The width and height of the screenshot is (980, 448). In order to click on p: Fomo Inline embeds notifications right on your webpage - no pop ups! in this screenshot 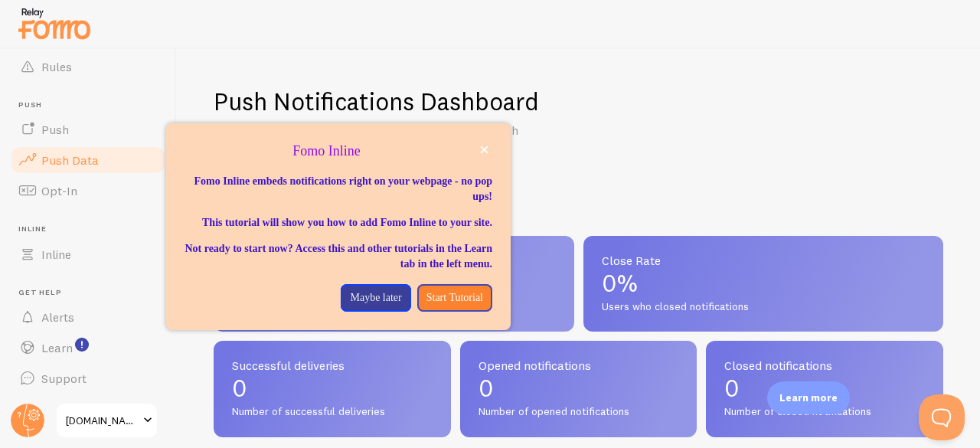, I will do `click(339, 189)`.